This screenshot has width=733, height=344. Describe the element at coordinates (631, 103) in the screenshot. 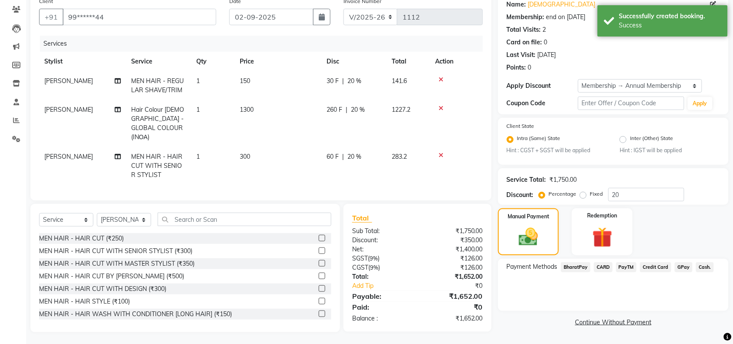

I see `input: Enter Offer / Coupon Code` at that location.